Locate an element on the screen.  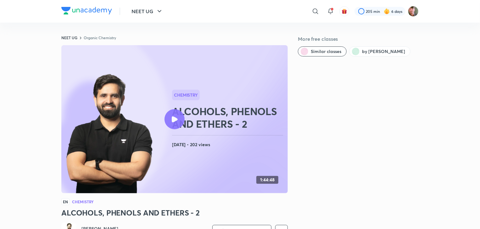
a: Company Logo is located at coordinates (86, 11).